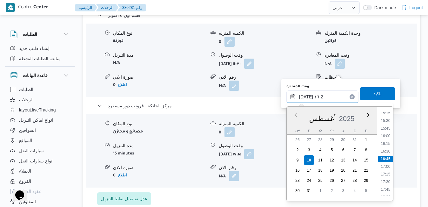 The width and height of the screenshot is (428, 207). Describe the element at coordinates (368, 115) in the screenshot. I see `button: Next month` at that location.